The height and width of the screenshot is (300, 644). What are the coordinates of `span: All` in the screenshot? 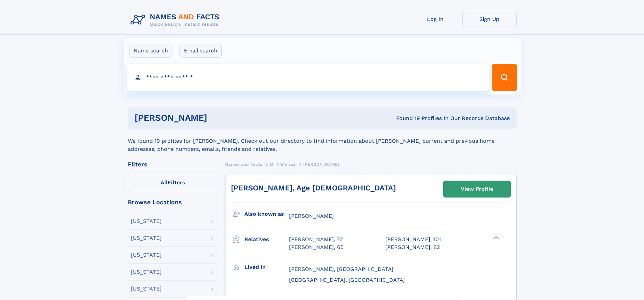 It's located at (164, 182).